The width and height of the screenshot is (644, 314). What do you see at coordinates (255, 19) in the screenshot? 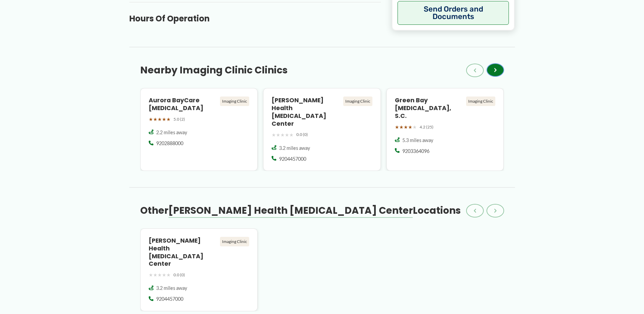
I see `h3: Hours of Operation` at bounding box center [255, 19].